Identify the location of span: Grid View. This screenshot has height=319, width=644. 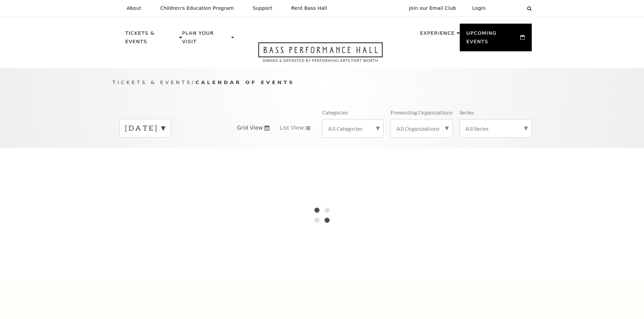
(250, 128).